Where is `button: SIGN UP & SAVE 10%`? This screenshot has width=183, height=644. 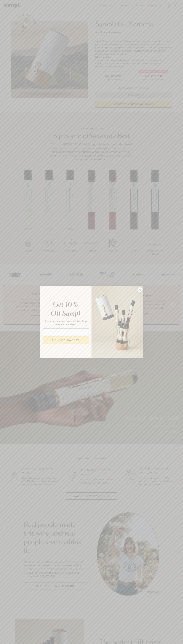
button: SIGN UP & SAVE 10% is located at coordinates (66, 340).